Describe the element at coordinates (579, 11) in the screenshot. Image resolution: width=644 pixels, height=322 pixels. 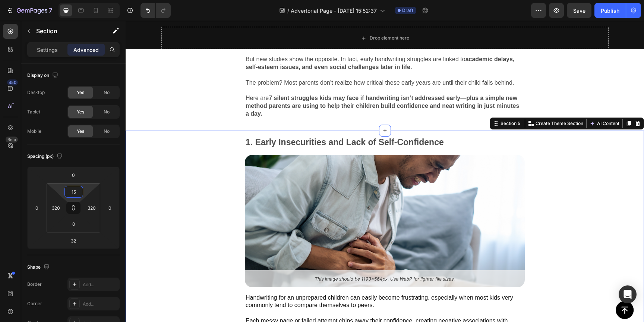
I see `span: Save` at that location.